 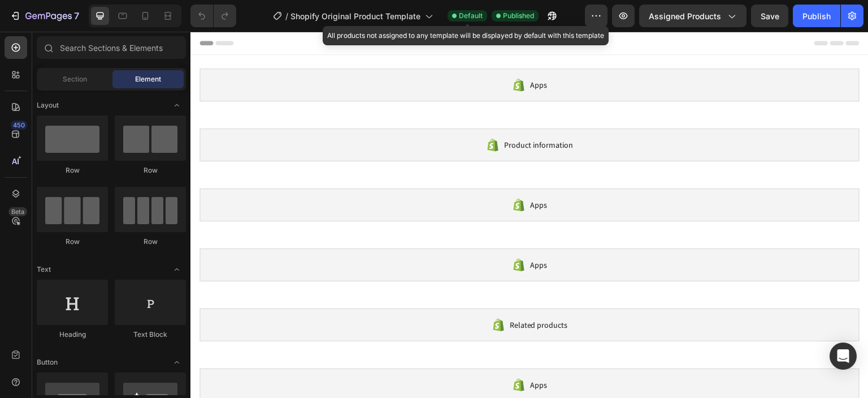 What do you see at coordinates (111, 48) in the screenshot?
I see `input: Search Sections & Elements` at bounding box center [111, 48].